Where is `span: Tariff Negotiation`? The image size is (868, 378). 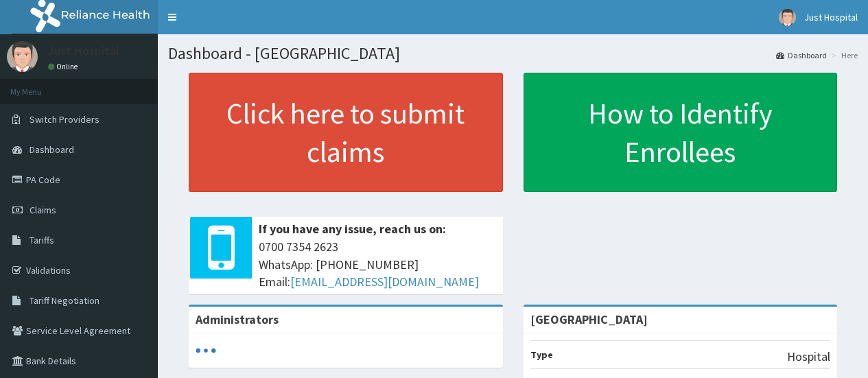 span: Tariff Negotiation is located at coordinates (64, 300).